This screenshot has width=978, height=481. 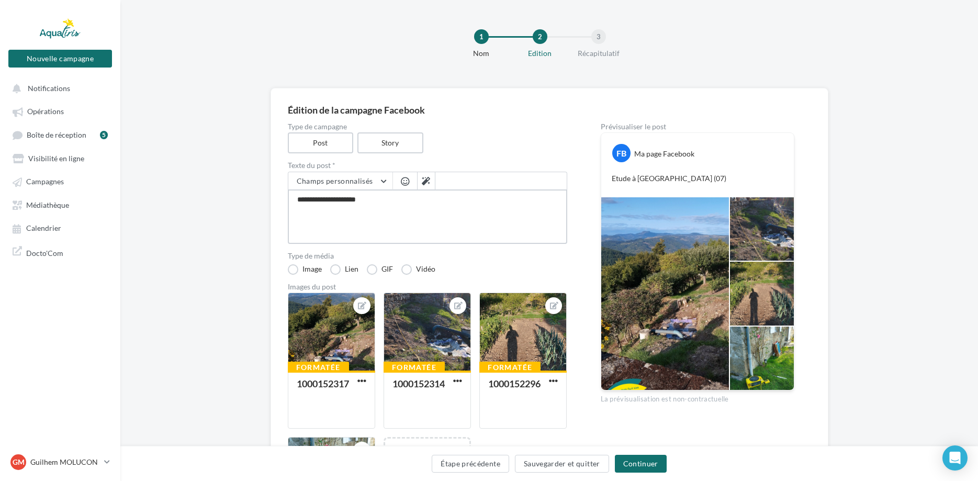 I want to click on button: Champs personnalisés, so click(x=340, y=181).